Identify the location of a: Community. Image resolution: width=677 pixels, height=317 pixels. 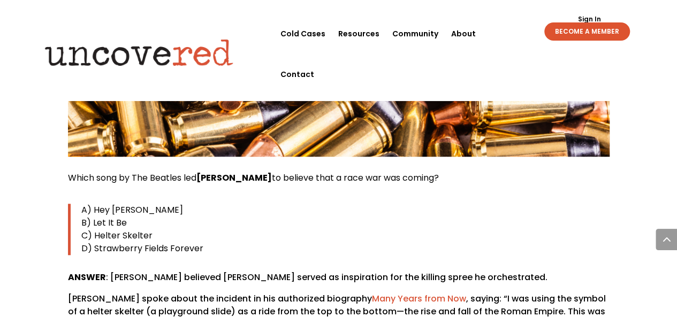
(415, 34).